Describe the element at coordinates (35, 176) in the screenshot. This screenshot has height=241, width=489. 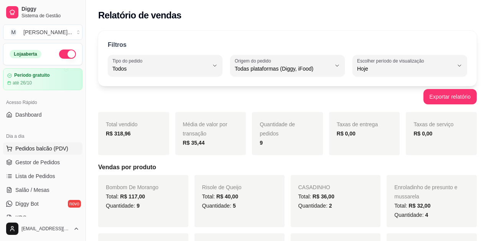
I see `span: Lista de Pedidos` at that location.